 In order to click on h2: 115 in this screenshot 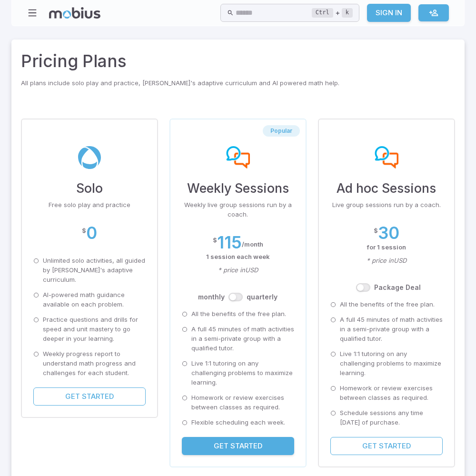, I will do `click(229, 242)`.